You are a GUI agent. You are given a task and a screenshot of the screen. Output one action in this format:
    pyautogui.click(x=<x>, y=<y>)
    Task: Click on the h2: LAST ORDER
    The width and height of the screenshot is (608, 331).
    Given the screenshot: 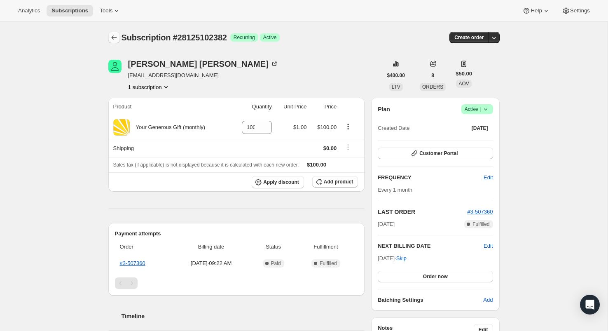 What is the action you would take?
    pyautogui.click(x=422, y=212)
    